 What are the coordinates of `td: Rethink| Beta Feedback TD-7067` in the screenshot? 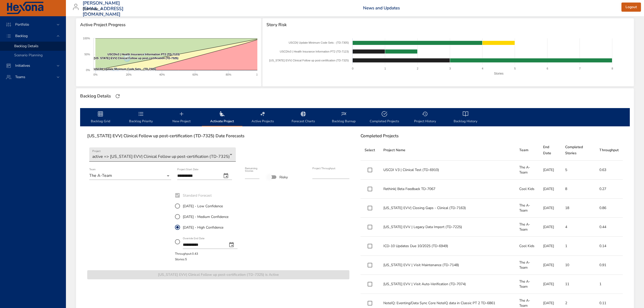 It's located at (447, 189).